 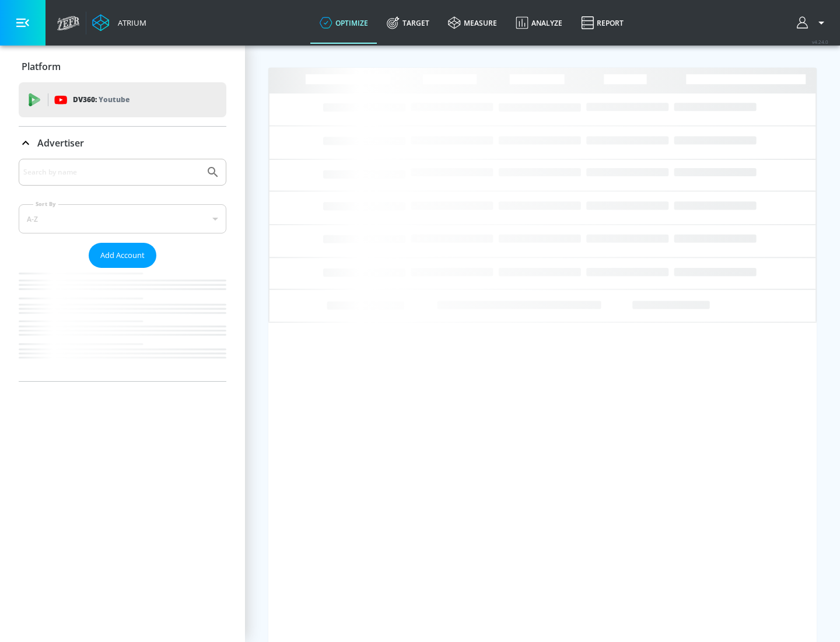 What do you see at coordinates (122, 324) in the screenshot?
I see `nav: list of Advertiser` at bounding box center [122, 324].